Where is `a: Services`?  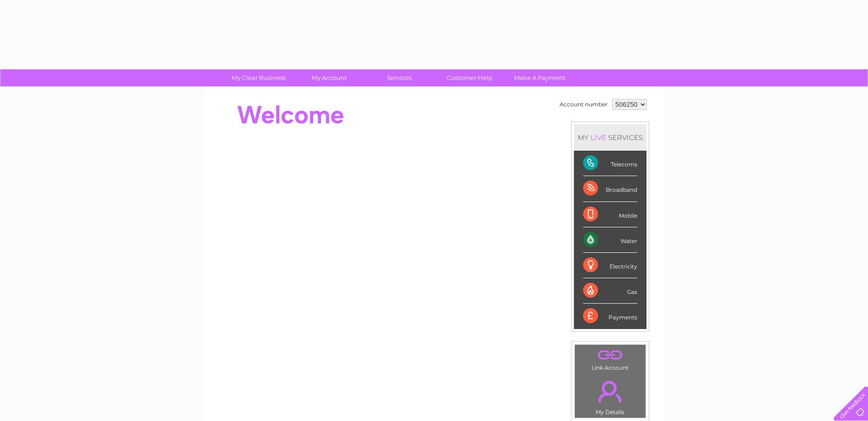
a: Services is located at coordinates (399, 78).